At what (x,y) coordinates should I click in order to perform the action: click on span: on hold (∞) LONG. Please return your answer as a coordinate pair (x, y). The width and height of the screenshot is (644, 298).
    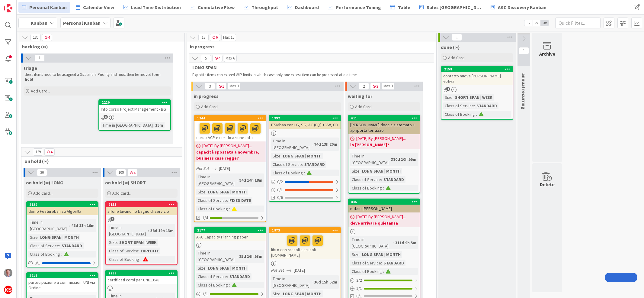
    Looking at the image, I should click on (45, 183).